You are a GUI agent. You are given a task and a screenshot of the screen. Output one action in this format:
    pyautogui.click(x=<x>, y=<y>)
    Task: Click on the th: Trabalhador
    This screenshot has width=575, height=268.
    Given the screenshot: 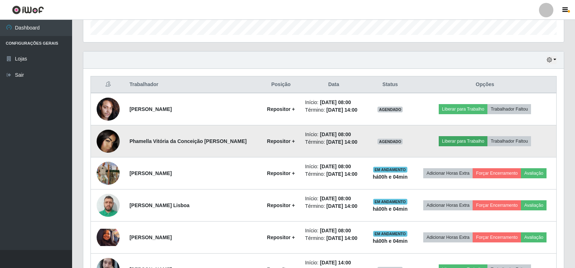 What is the action you would take?
    pyautogui.click(x=193, y=85)
    